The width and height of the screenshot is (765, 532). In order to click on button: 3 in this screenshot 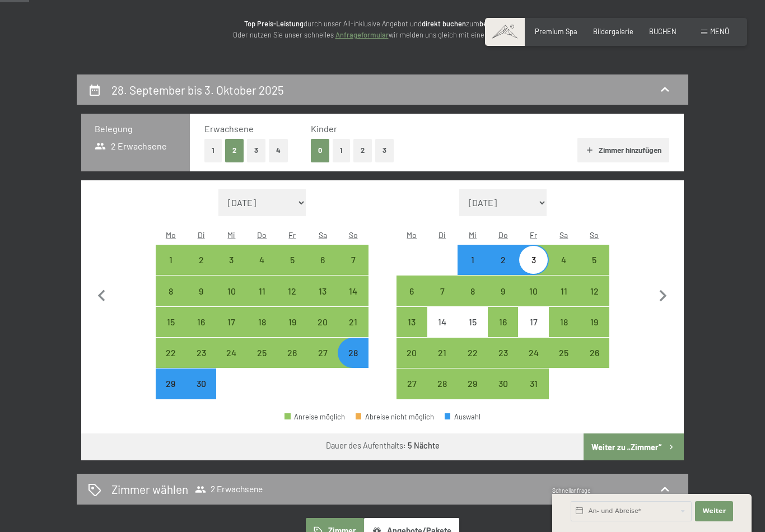, I will do `click(256, 150)`.